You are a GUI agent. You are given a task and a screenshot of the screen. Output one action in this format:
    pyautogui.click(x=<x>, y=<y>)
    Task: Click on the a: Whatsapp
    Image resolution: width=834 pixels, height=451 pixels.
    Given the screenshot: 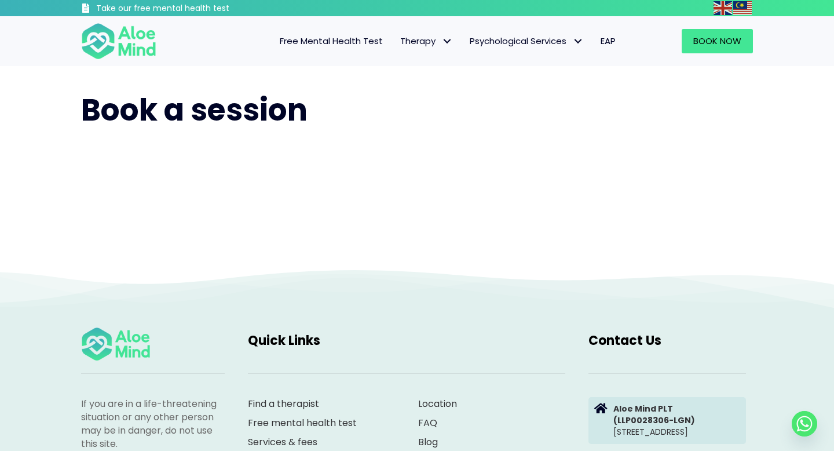 What is the action you would take?
    pyautogui.click(x=805, y=423)
    